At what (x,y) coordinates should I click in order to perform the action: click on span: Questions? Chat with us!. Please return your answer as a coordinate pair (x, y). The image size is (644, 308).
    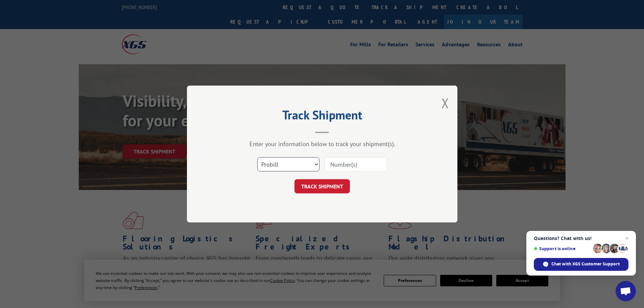
    Looking at the image, I should click on (581, 238).